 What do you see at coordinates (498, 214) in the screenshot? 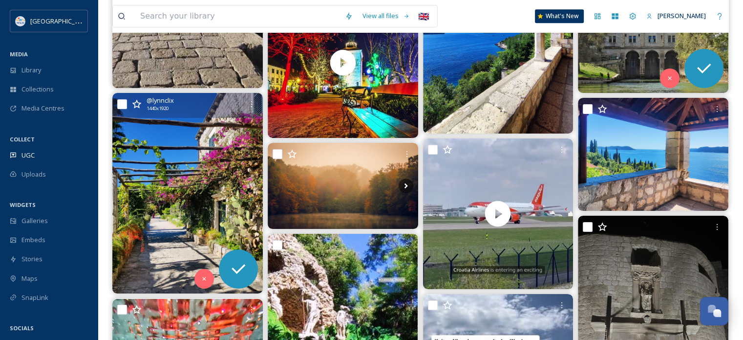
I see `img: thumbnail` at bounding box center [498, 214].